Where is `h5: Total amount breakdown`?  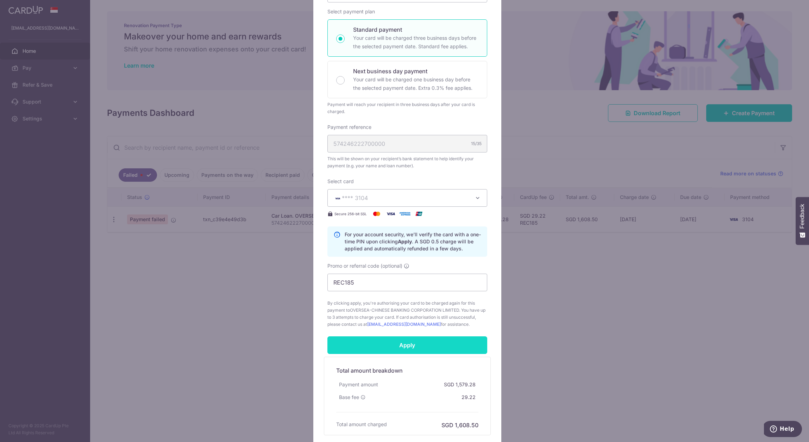 h5: Total amount breakdown is located at coordinates (407, 370).